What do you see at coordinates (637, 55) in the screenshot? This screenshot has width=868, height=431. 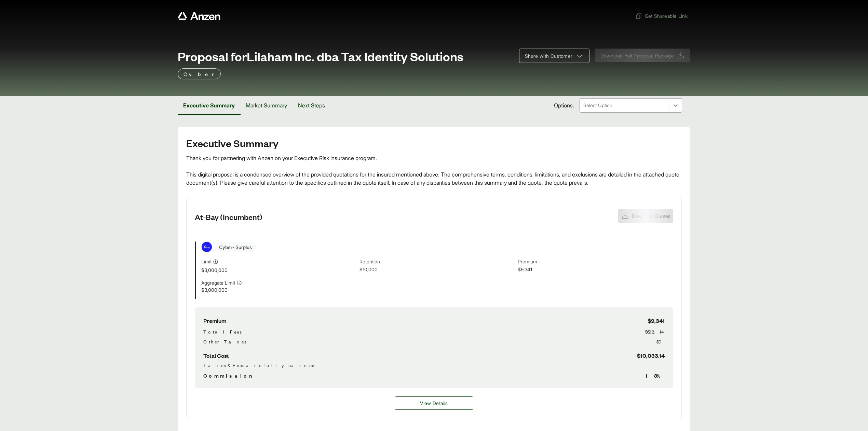 I see `span: Download Full Proposal Package` at bounding box center [637, 55].